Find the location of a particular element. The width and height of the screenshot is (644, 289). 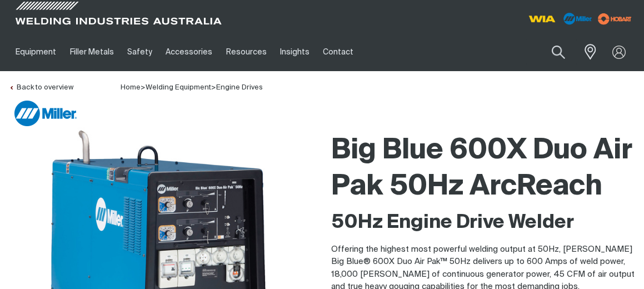

a: miller is located at coordinates (615, 19).